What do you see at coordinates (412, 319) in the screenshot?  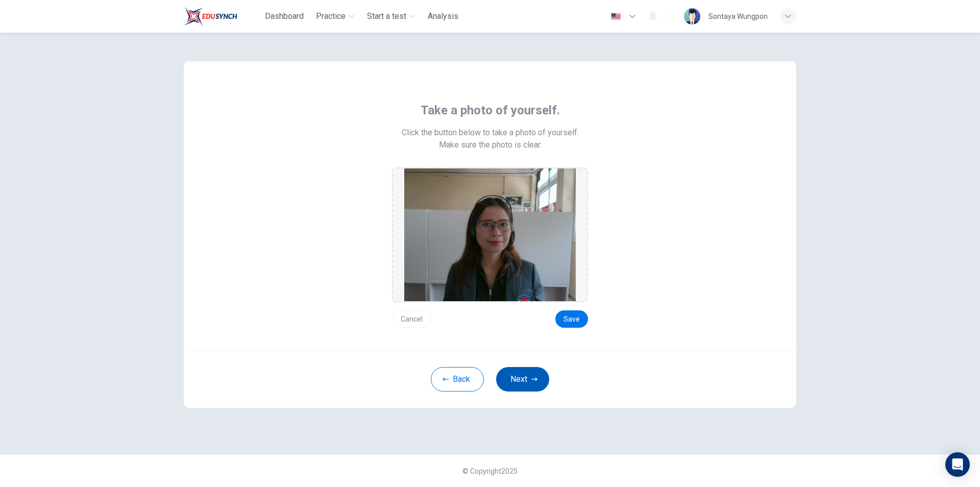 I see `button: Cancel` at bounding box center [412, 319].